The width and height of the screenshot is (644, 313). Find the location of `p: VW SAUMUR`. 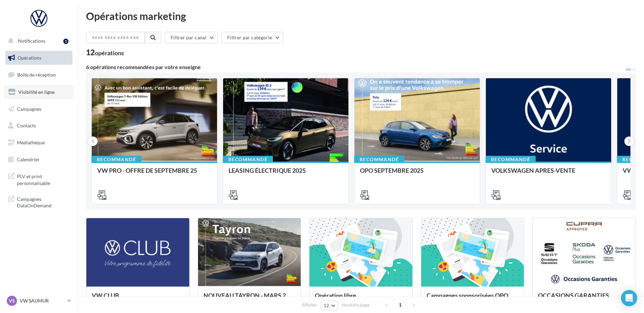

p: VW SAUMUR is located at coordinates (42, 301).